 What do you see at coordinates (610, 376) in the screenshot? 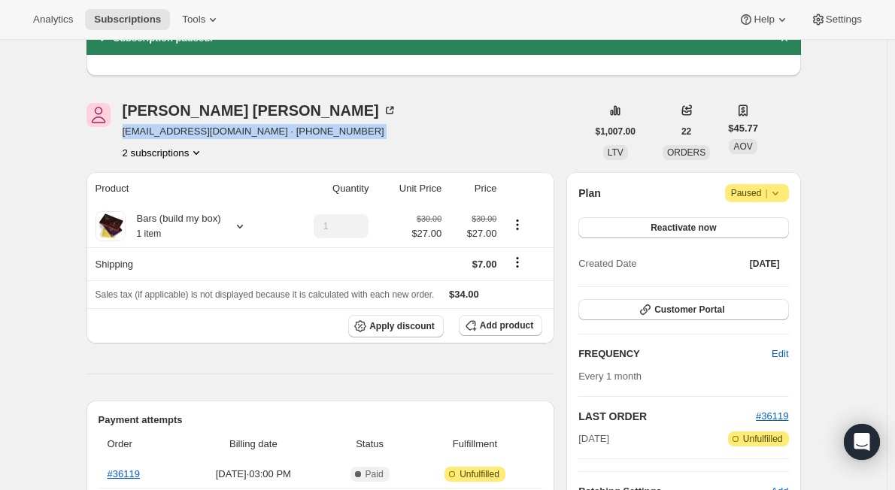
I see `span: Every 1 month` at bounding box center [610, 376].